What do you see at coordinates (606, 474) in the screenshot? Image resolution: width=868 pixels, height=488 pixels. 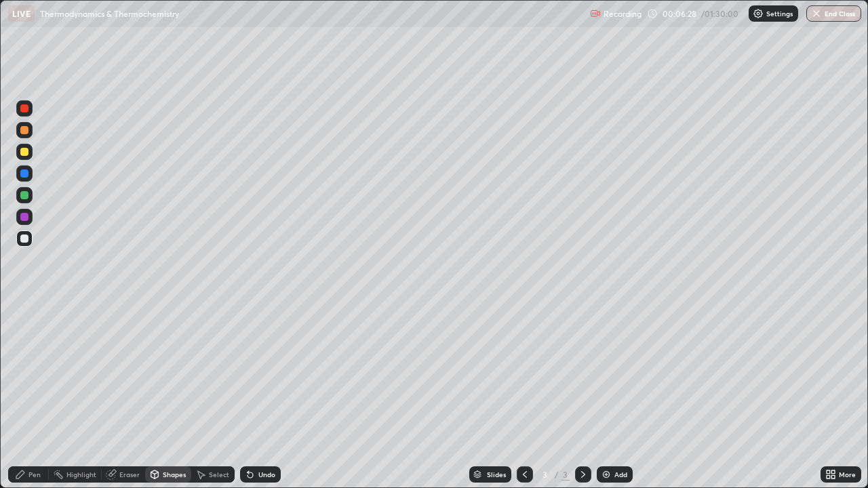 I see `img: add-slide-button` at bounding box center [606, 474].